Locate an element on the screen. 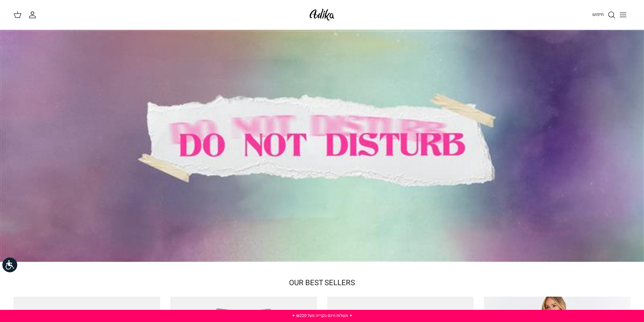  a: חיפוש is located at coordinates (603, 15).